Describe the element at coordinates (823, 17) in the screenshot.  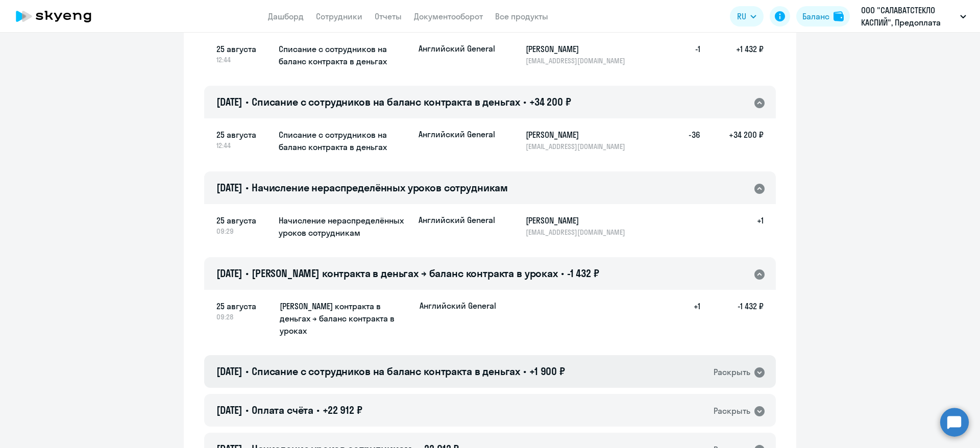
I see `button: Балансbalance` at that location.